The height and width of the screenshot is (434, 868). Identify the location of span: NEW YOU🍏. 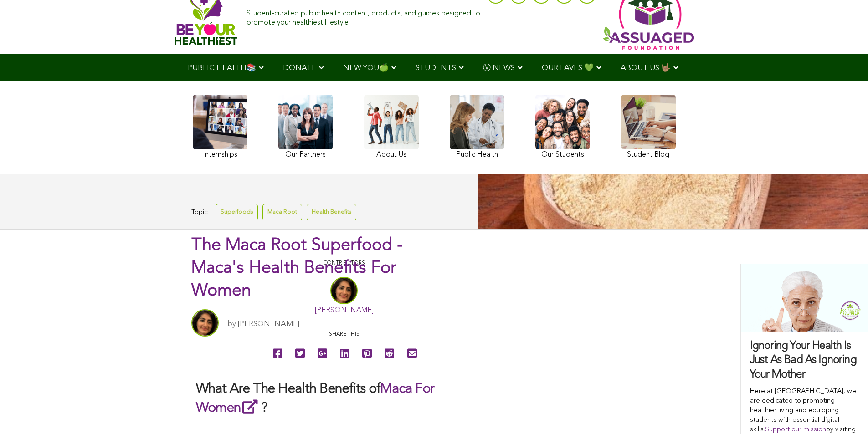
(366, 68).